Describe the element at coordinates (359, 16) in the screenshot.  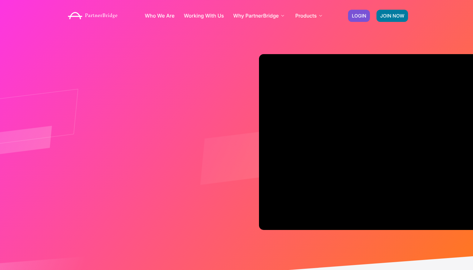
I see `a: LOGIN` at that location.